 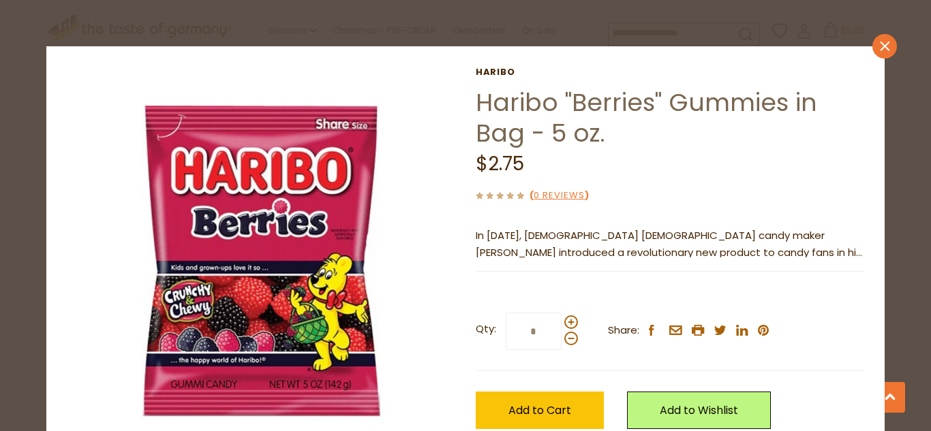 What do you see at coordinates (486, 329) in the screenshot?
I see `strong: Qty:` at bounding box center [486, 329].